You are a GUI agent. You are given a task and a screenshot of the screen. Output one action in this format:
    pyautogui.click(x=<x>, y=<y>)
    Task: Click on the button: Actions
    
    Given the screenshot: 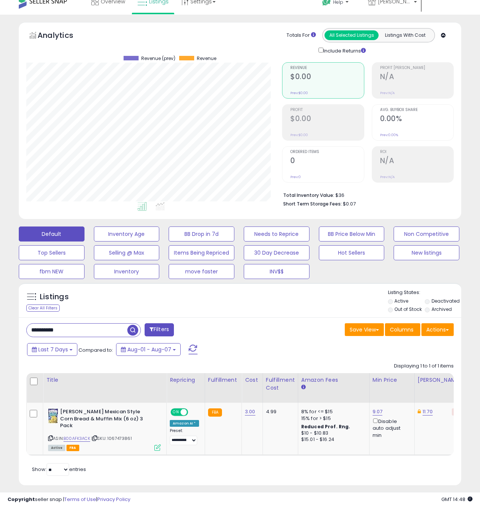 What is the action you would take?
    pyautogui.click(x=437, y=330)
    